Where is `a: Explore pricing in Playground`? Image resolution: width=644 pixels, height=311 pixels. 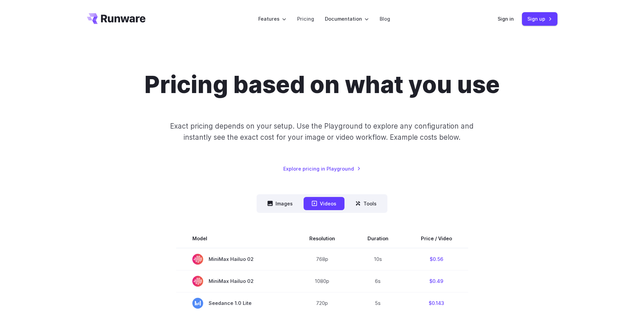
a: Explore pricing in Playground is located at coordinates (322, 169).